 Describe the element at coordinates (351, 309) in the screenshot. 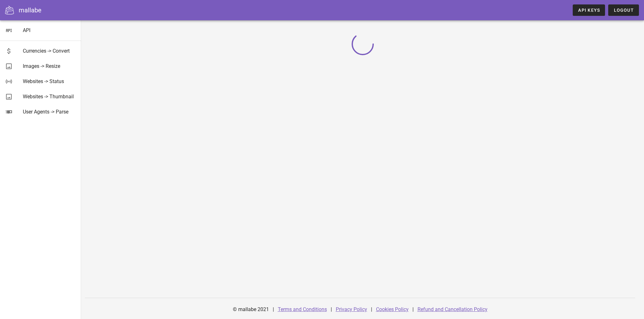

I see `a: Privacy Policy` at that location.